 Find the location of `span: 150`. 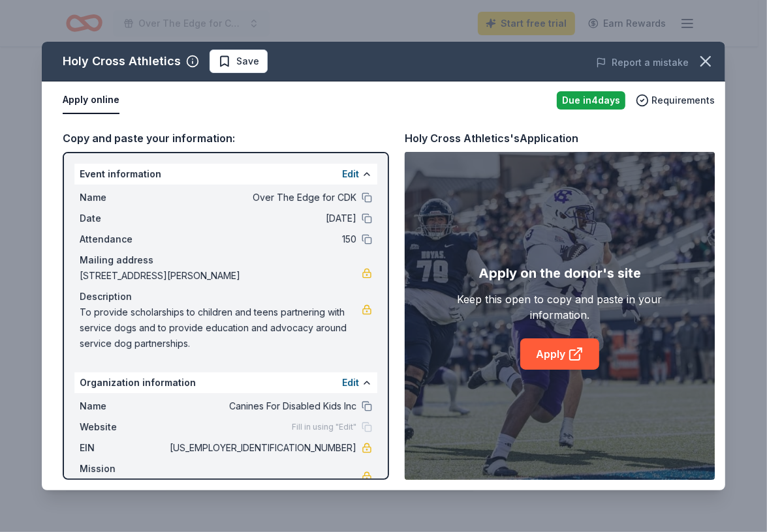

span: 150 is located at coordinates (261, 239).